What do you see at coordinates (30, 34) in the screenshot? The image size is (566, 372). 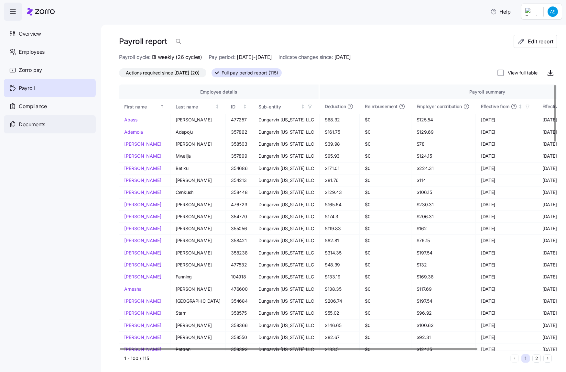 I see `span: Overview` at bounding box center [30, 34].